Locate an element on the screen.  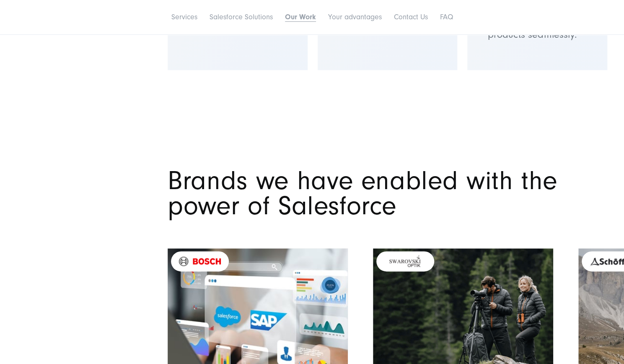
img: Swarovski optik logo - Customer logo - Salesforce B2B-Commerce Consulting and implementation agen... is located at coordinates (406, 261).